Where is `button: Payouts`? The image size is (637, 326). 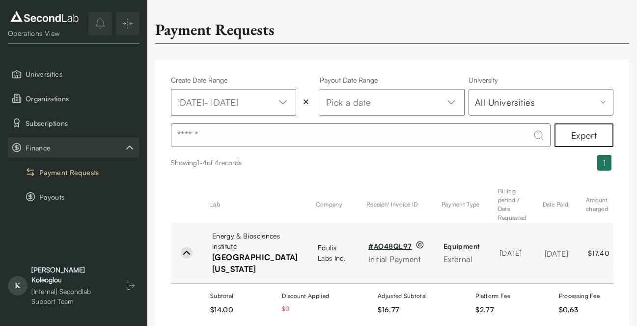
button: Payouts is located at coordinates (74, 196).